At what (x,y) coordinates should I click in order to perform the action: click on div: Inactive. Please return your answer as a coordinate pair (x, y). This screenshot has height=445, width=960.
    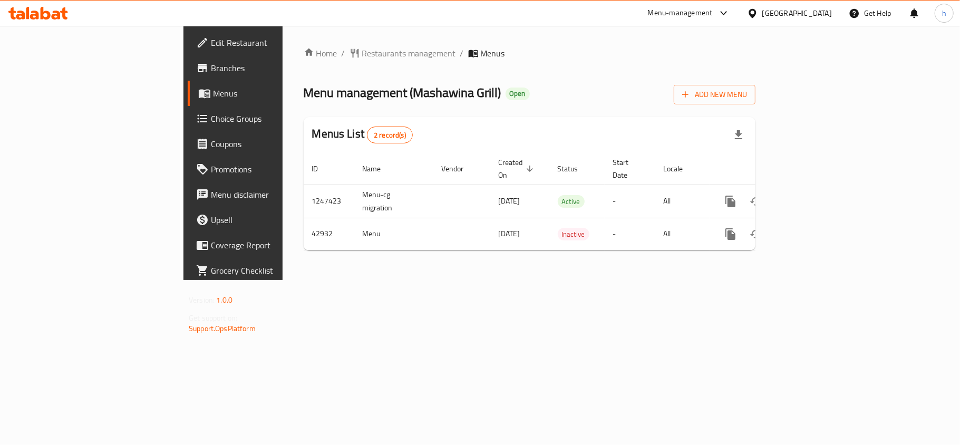
    Looking at the image, I should click on (574, 234).